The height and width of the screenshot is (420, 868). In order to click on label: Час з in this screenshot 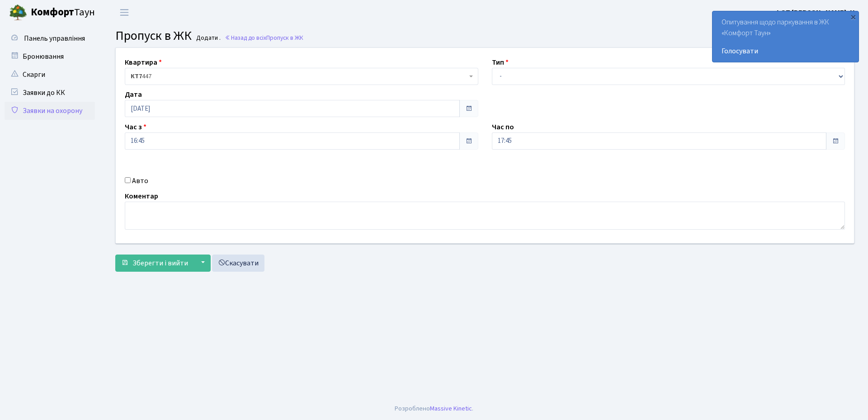, I will do `click(136, 127)`.